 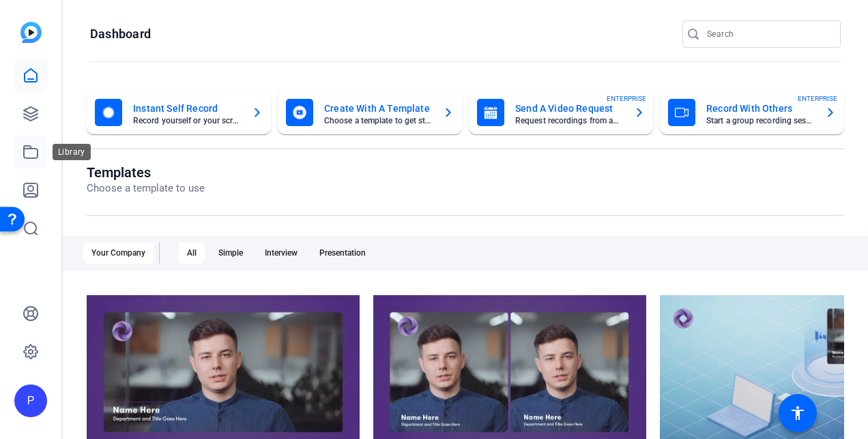 What do you see at coordinates (760, 121) in the screenshot?
I see `mat-card-subtitle: Start a group recording session` at bounding box center [760, 121].